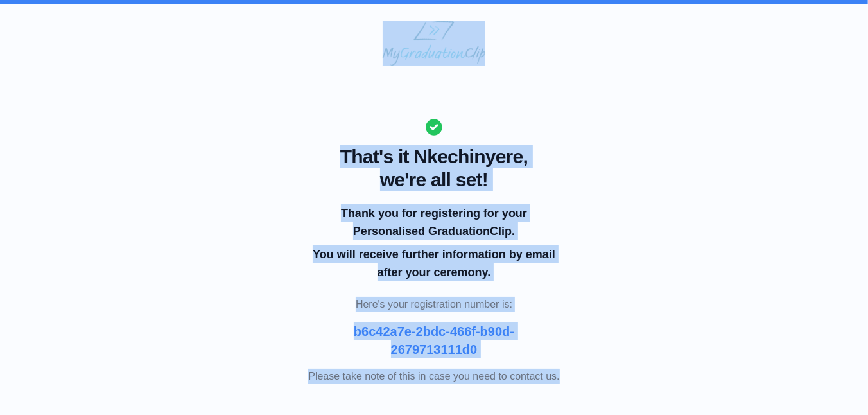 This screenshot has width=868, height=415. What do you see at coordinates (434, 341) in the screenshot?
I see `b: b6c42a7e-2bdc-466f-b90d-2679713111d0` at bounding box center [434, 341].